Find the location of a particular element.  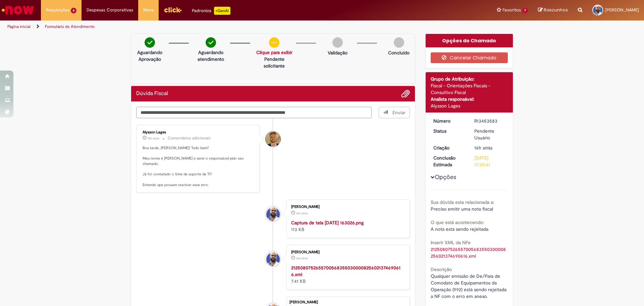

p: Aguardando Aprovação is located at coordinates (150, 55).